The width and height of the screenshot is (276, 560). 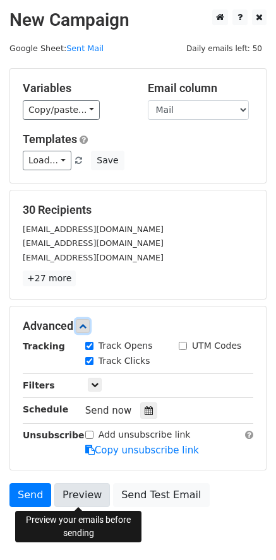 What do you see at coordinates (82, 495) in the screenshot?
I see `a: Preview` at bounding box center [82, 495].